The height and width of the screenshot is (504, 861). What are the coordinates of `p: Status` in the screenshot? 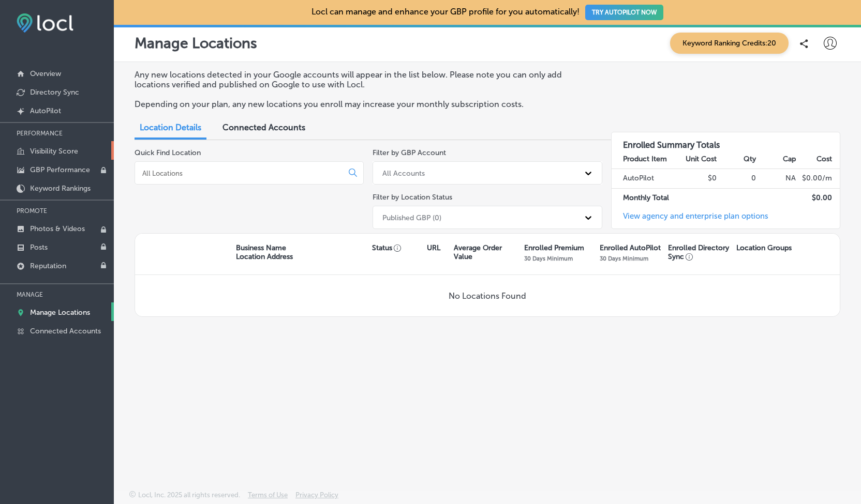 It's located at (399, 248).